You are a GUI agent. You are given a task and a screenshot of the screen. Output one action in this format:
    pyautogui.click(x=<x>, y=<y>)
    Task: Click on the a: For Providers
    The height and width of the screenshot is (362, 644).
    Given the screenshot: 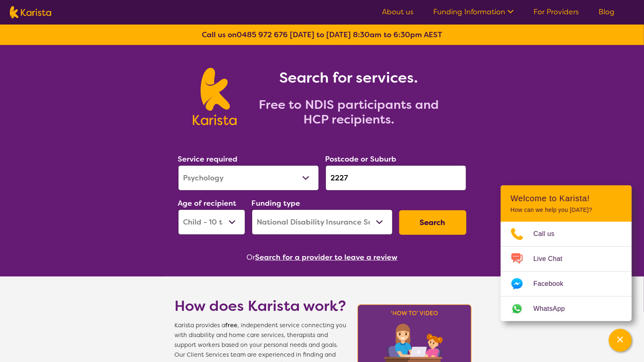 What is the action you would take?
    pyautogui.click(x=556, y=12)
    